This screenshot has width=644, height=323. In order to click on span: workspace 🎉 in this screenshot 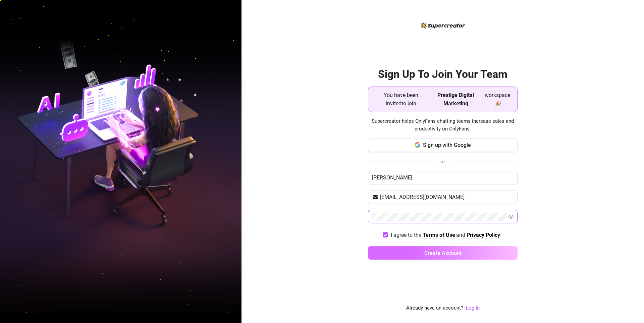, I will do `click(497, 99)`.